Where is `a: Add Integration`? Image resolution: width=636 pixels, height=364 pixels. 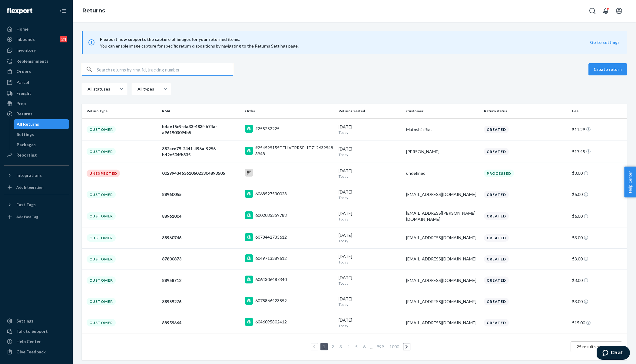
a: Add Integration is located at coordinates (37, 187).